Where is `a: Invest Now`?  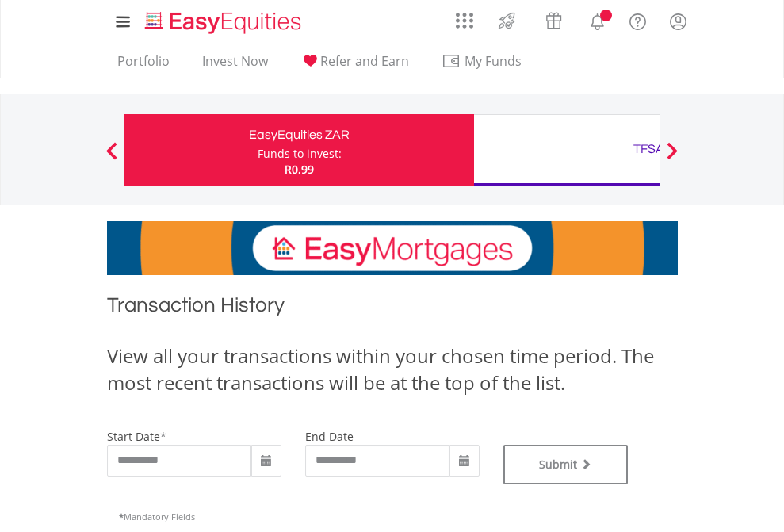 a: Invest Now is located at coordinates (235, 65).